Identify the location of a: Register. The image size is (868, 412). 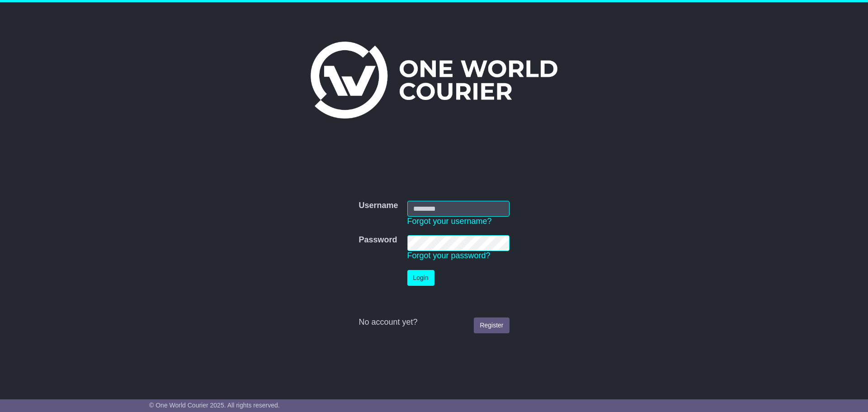
(492, 325).